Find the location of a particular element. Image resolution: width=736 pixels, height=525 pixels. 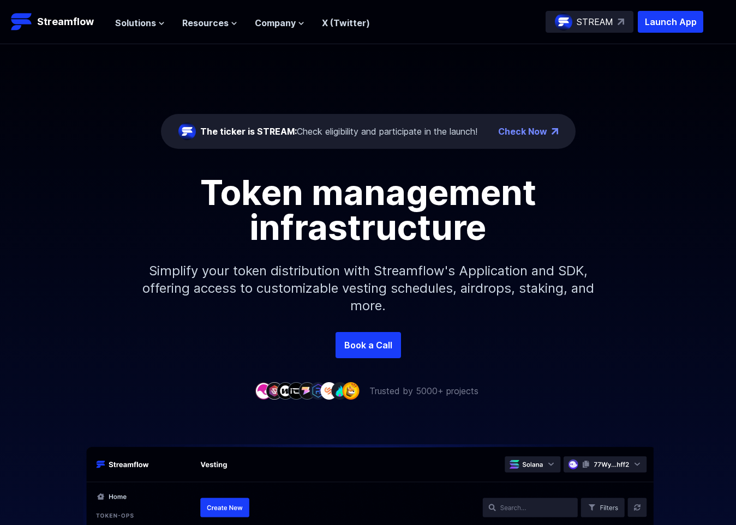

div: Check eligibility and participate in the launch! is located at coordinates (339, 131).